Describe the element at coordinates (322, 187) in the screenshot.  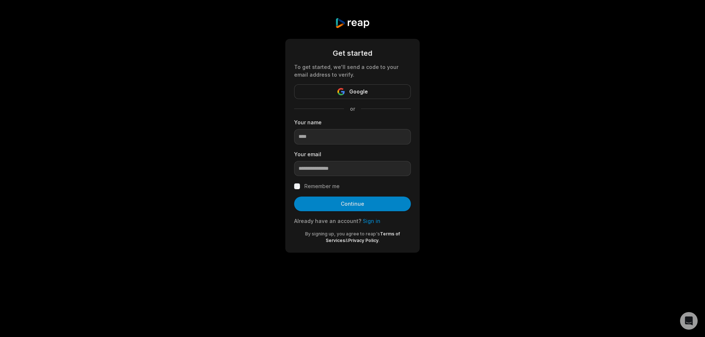
I see `label: Remember me` at that location.